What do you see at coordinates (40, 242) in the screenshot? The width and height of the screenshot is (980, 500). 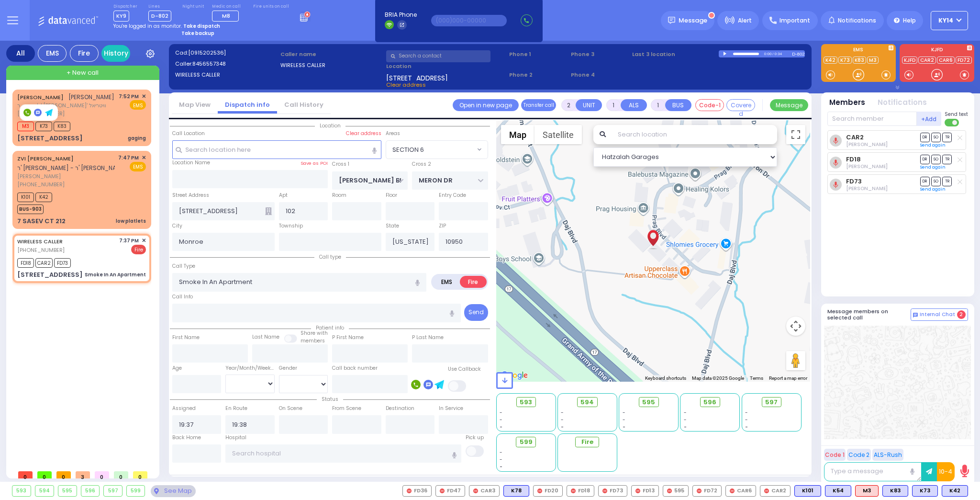 I see `a: WIRELESS CALLER` at bounding box center [40, 242].